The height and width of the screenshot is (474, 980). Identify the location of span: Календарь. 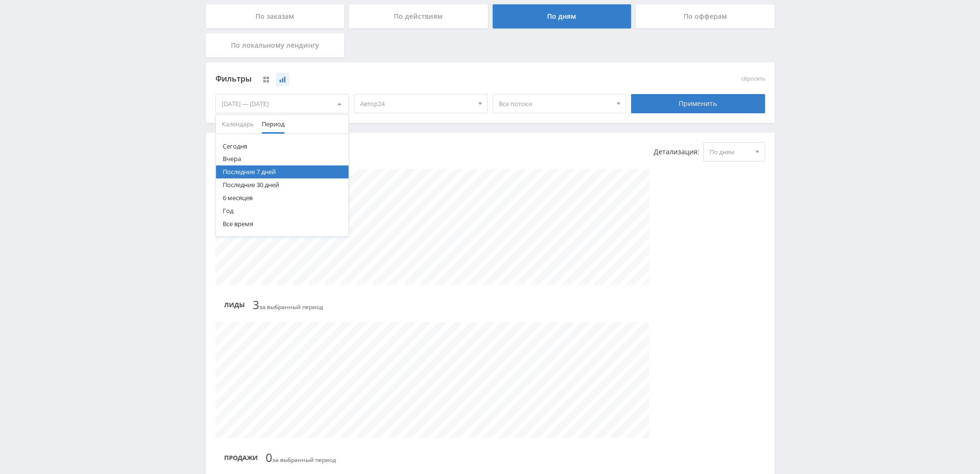
(237, 124).